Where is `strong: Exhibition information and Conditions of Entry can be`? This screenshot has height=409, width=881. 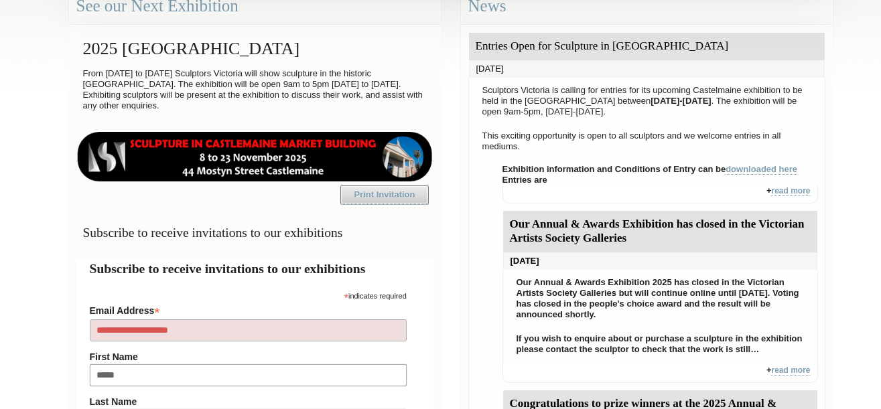
strong: Exhibition information and Conditions of Entry can be is located at coordinates (650, 170).